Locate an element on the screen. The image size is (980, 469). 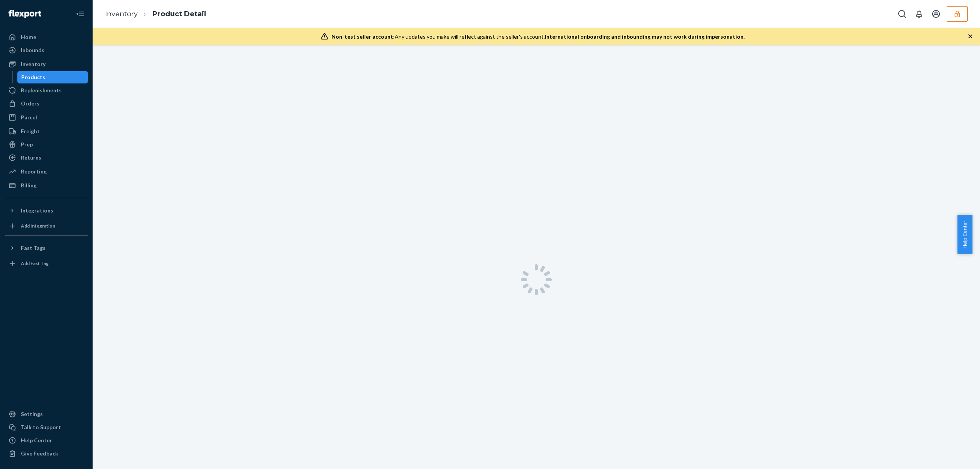
div: Returns is located at coordinates (31, 158).